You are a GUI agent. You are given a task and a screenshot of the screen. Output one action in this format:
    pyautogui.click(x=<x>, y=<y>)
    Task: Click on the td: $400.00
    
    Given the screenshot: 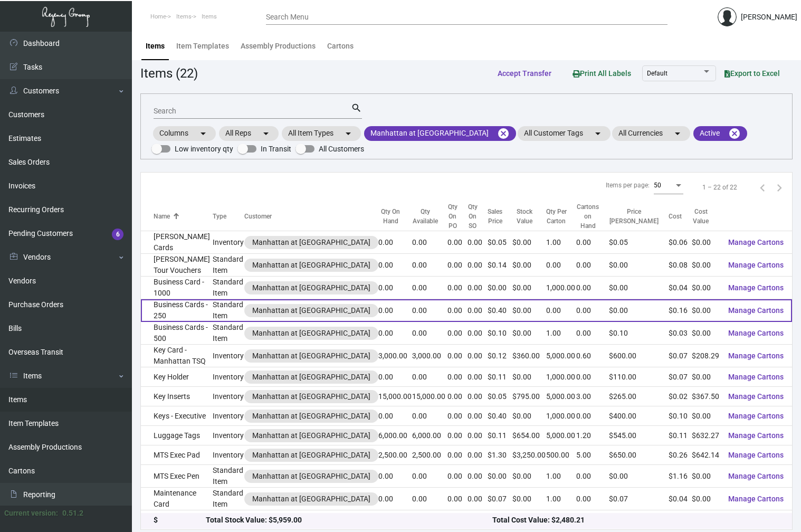 What is the action you would take?
    pyautogui.click(x=638, y=416)
    